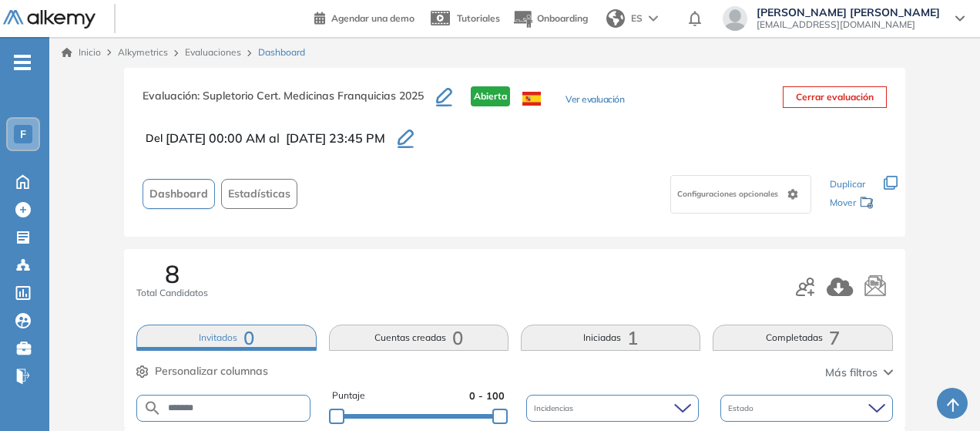  I want to click on span: Duplicar, so click(847, 184).